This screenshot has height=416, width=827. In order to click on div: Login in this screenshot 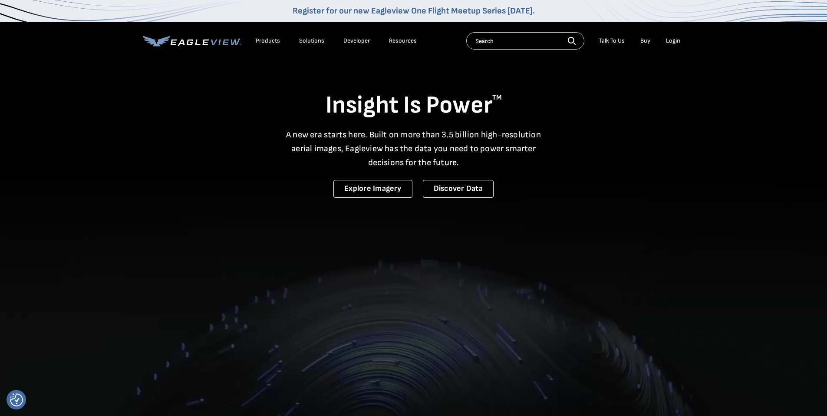, I will do `click(673, 41)`.